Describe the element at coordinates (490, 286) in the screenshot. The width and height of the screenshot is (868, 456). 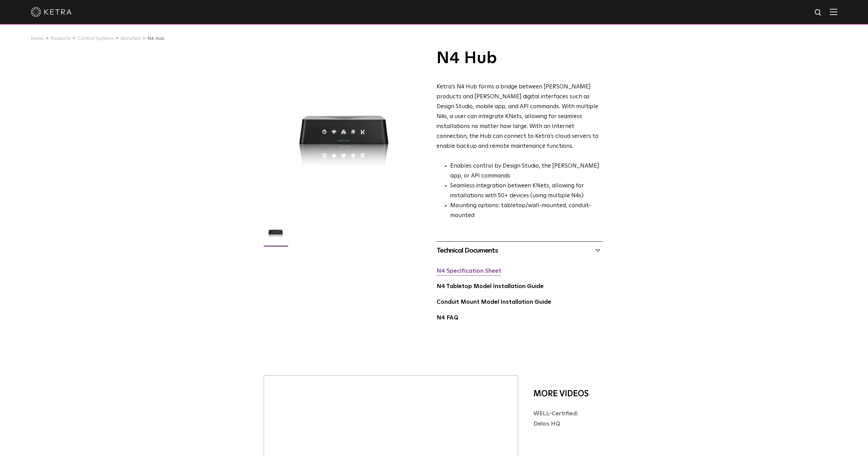
I see `a: N4 Tabletop Model Installation Guide` at that location.